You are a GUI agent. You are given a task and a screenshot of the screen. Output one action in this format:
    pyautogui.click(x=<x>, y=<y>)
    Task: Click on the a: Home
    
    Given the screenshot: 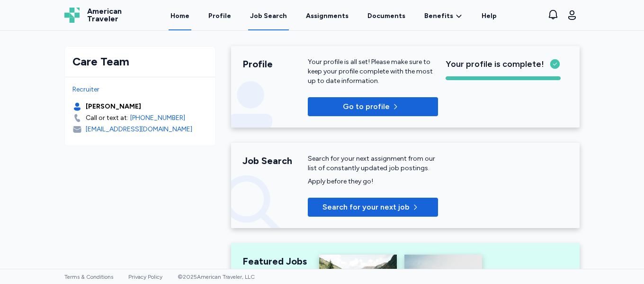 What is the action you would take?
    pyautogui.click(x=180, y=16)
    